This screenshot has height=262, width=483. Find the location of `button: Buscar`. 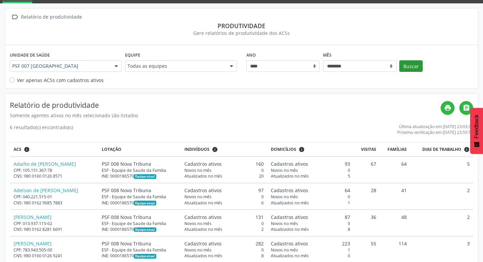

button: Buscar is located at coordinates (411, 66).